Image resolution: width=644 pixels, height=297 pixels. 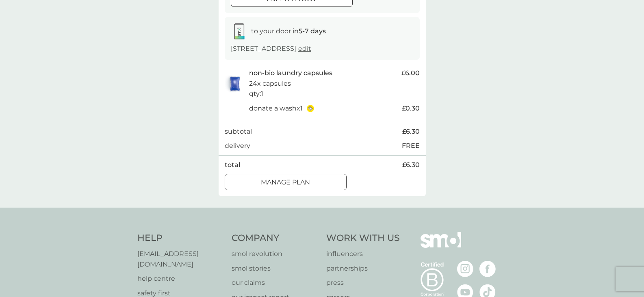 I want to click on h4: Work With Us, so click(x=363, y=238).